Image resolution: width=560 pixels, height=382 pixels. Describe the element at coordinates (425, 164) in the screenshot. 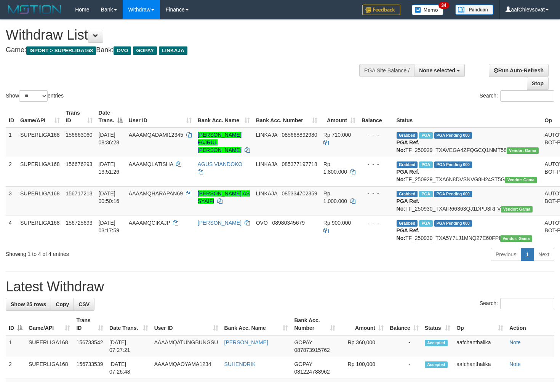

I see `span: Marked by aafsoycanthlai` at that location.